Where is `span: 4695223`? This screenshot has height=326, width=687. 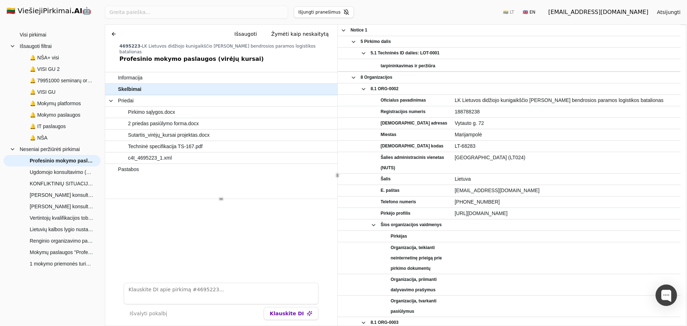 span: 4695223 is located at coordinates (130, 46).